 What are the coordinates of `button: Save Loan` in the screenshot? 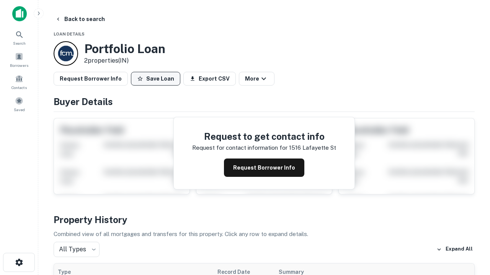 It's located at (155, 79).